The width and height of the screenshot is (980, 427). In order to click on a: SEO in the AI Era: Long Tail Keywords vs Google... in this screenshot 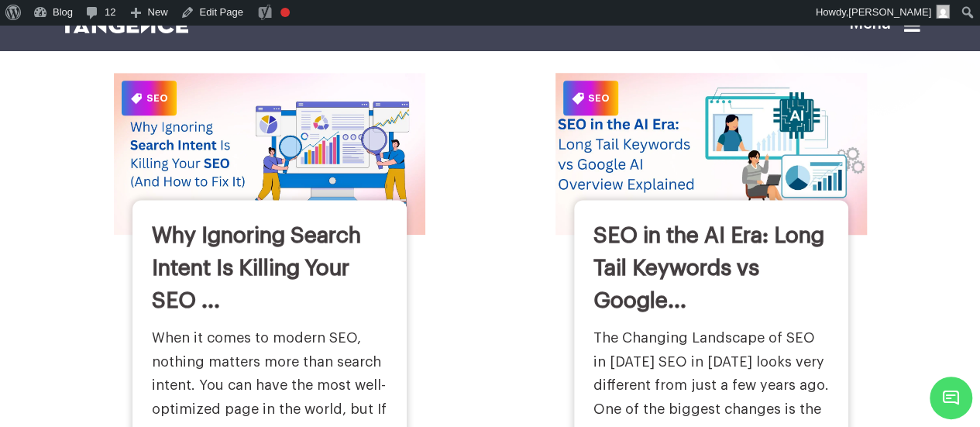, I will do `click(709, 268)`.